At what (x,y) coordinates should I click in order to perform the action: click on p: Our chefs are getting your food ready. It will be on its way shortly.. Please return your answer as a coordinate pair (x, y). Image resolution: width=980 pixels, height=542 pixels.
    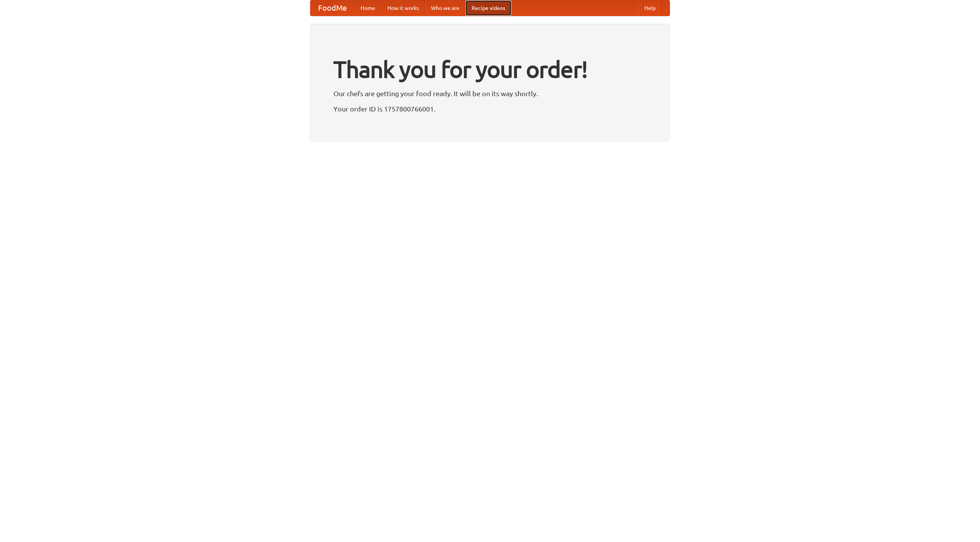
    Looking at the image, I should click on (490, 94).